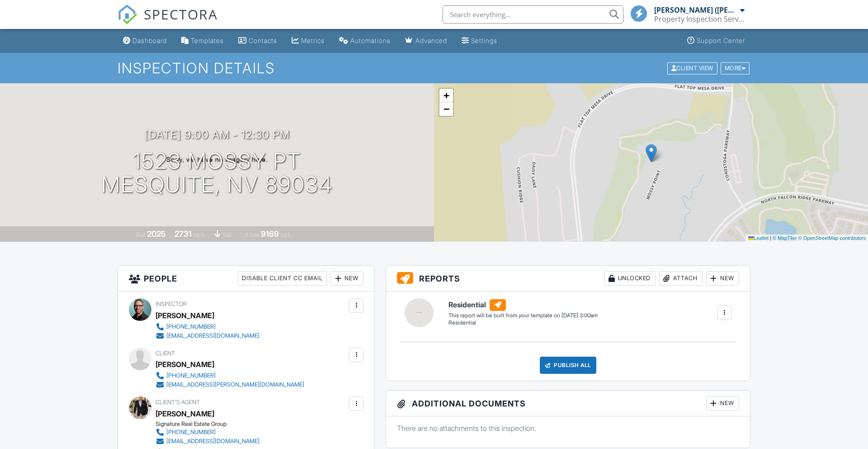 The image size is (868, 449). What do you see at coordinates (699, 19) in the screenshot?
I see `div: Property Inspection Services, LLC` at bounding box center [699, 19].